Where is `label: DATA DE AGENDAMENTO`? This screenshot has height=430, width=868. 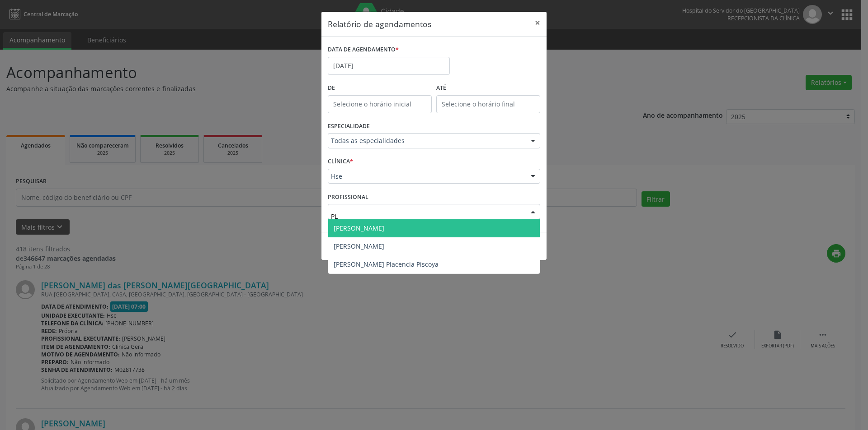 label: DATA DE AGENDAMENTO is located at coordinates (363, 50).